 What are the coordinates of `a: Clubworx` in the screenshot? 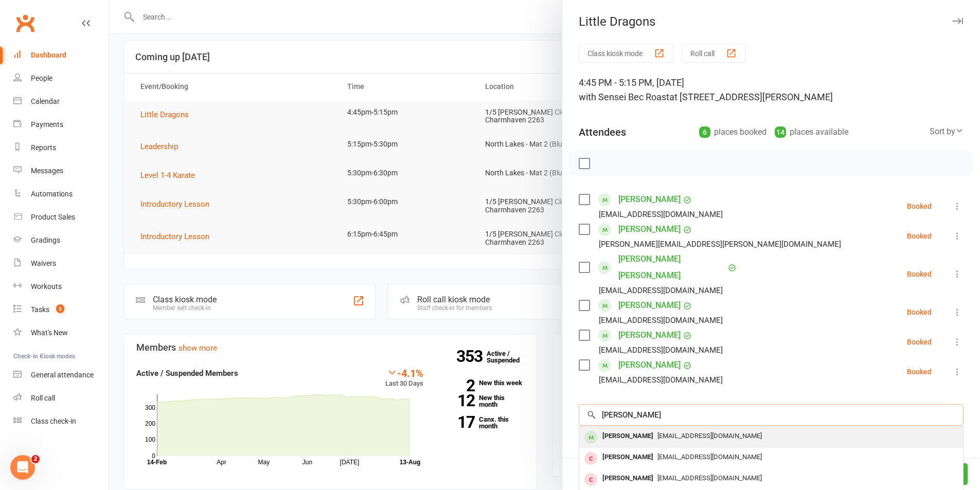 It's located at (25, 23).